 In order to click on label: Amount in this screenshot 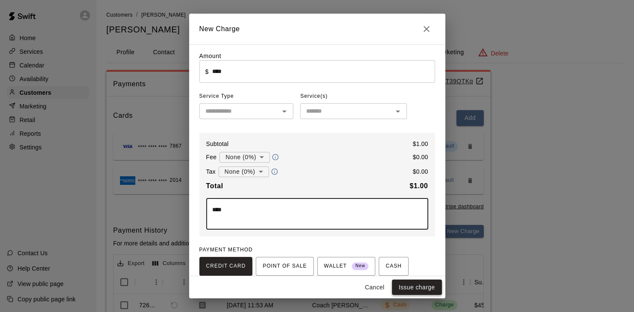, I will do `click(211, 56)`.